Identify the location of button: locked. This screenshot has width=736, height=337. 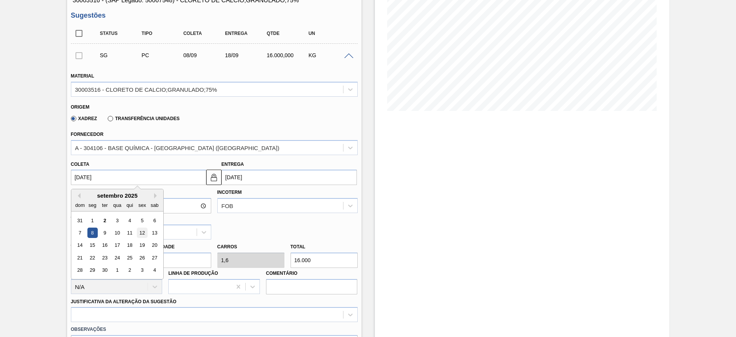
(214, 177).